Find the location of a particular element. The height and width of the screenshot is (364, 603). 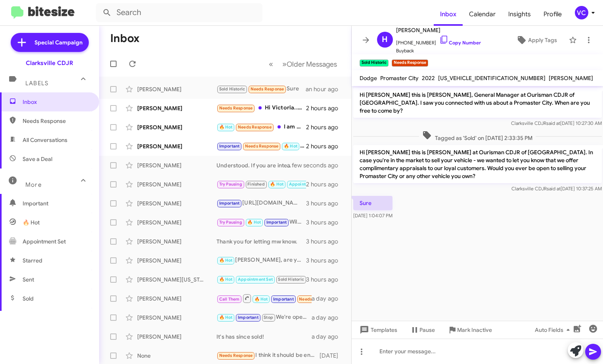

a: Insights is located at coordinates (519, 14).